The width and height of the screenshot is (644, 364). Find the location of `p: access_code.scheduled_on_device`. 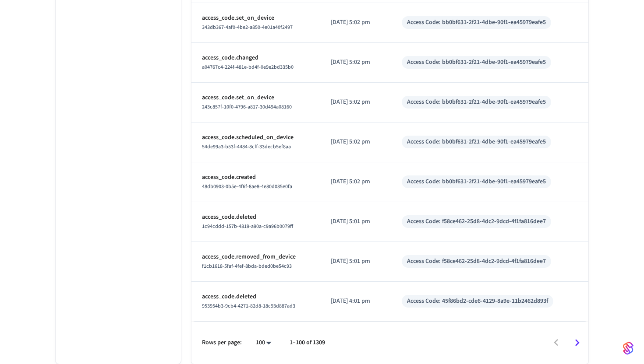

p: access_code.scheduled_on_device is located at coordinates (256, 138).